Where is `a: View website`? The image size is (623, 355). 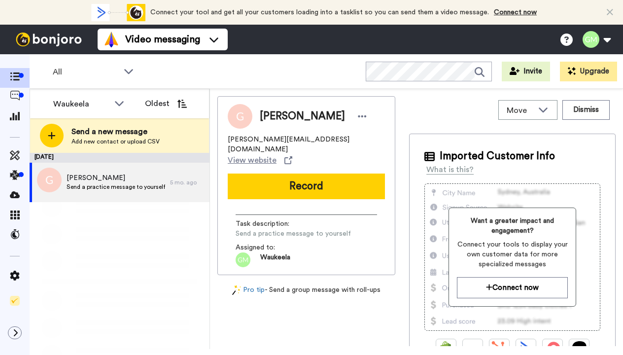
a: View website is located at coordinates (260, 160).